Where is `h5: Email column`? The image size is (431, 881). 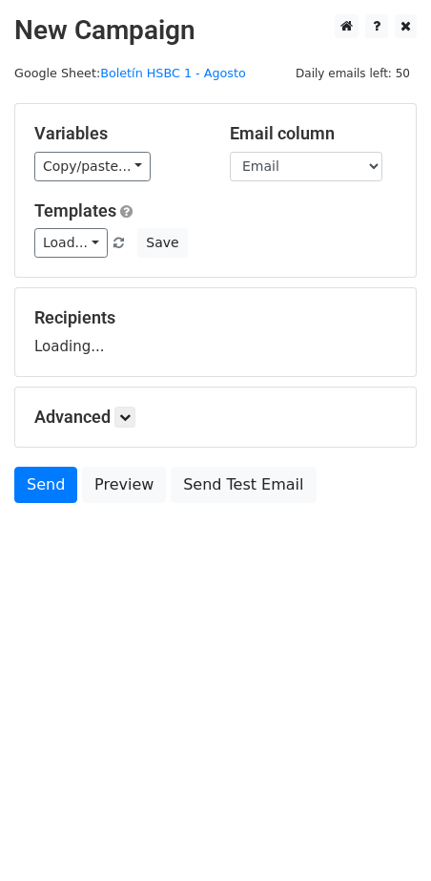 h5: Email column is located at coordinates (313, 134).